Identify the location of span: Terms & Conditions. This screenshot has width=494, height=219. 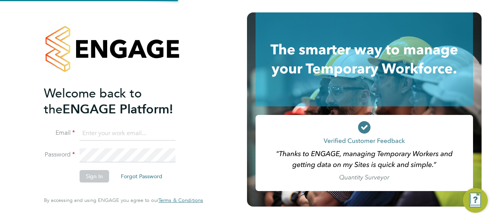
(181, 200).